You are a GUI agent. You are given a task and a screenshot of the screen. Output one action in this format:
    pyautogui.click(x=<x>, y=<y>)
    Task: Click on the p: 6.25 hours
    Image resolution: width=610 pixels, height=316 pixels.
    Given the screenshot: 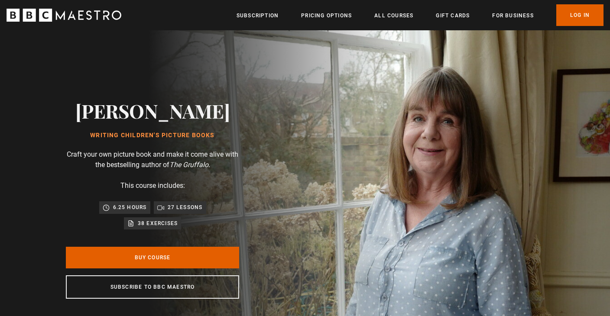 What is the action you would take?
    pyautogui.click(x=130, y=207)
    